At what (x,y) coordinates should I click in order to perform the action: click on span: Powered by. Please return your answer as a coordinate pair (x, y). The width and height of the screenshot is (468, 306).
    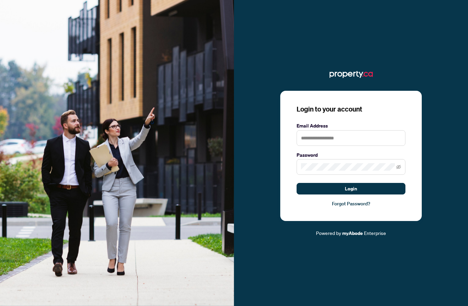
    Looking at the image, I should click on (328, 233).